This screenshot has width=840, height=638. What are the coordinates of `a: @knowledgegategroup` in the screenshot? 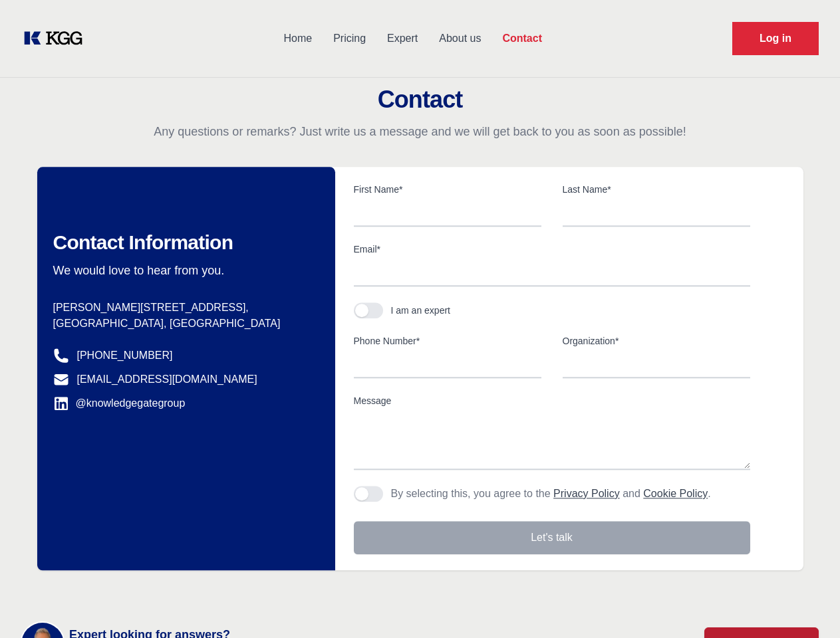 It's located at (119, 404).